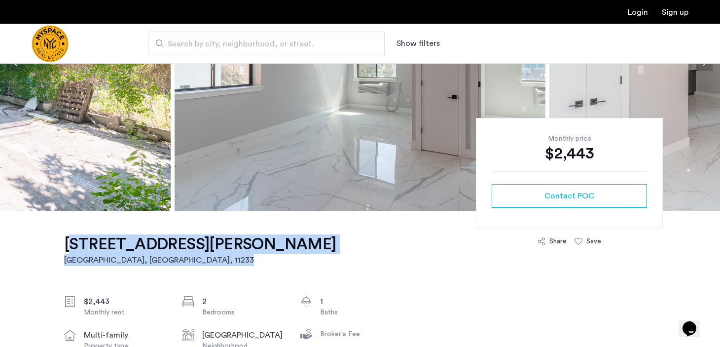  What do you see at coordinates (569, 139) in the screenshot?
I see `div: Monthly price` at bounding box center [569, 139].